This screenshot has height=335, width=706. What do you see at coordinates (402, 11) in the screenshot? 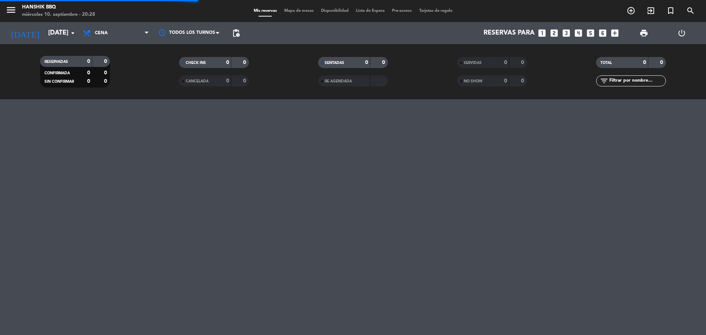
I see `span: Pre-acceso` at bounding box center [402, 11].